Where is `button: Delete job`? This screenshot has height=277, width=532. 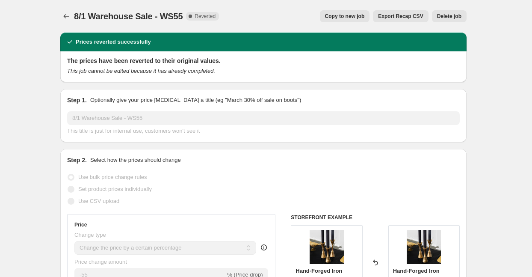 button: Delete job is located at coordinates (449, 16).